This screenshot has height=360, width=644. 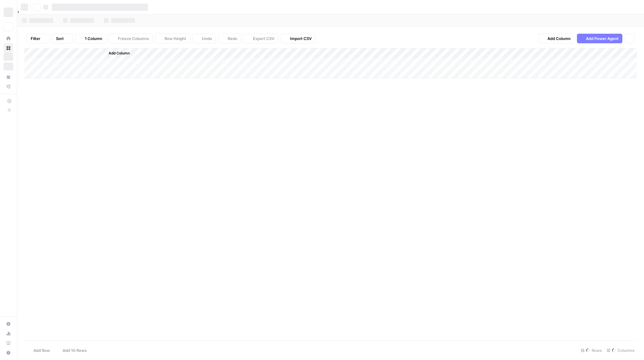 I want to click on span: Filter, so click(x=36, y=38).